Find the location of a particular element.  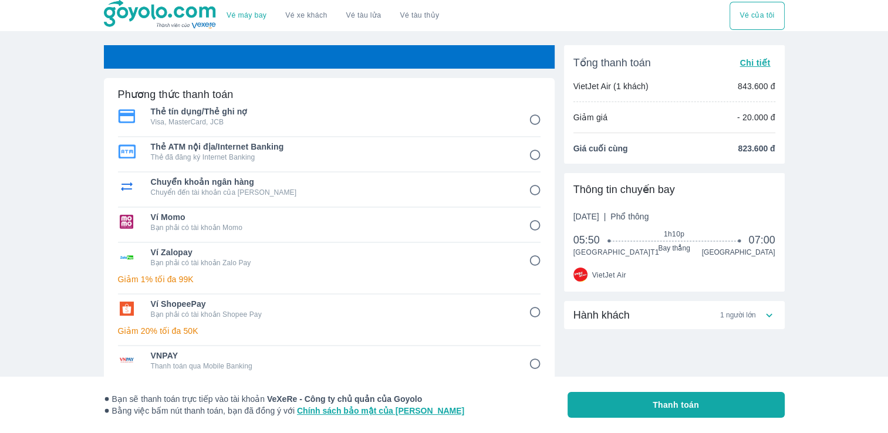

img: Ví Momo is located at coordinates (127, 222).